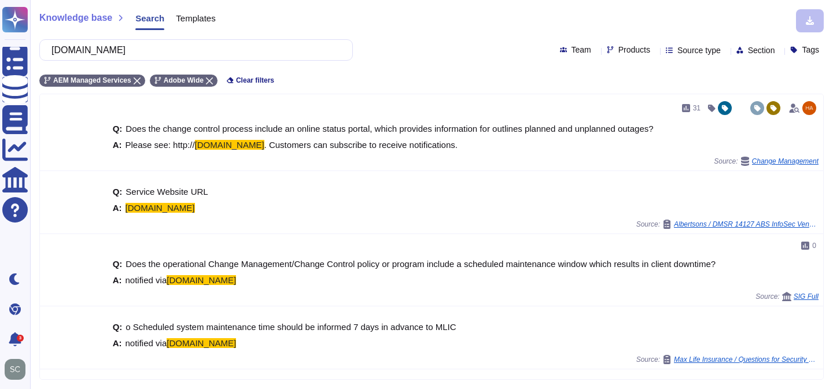  What do you see at coordinates (183, 80) in the screenshot?
I see `span: Adobe Wide` at bounding box center [183, 80].